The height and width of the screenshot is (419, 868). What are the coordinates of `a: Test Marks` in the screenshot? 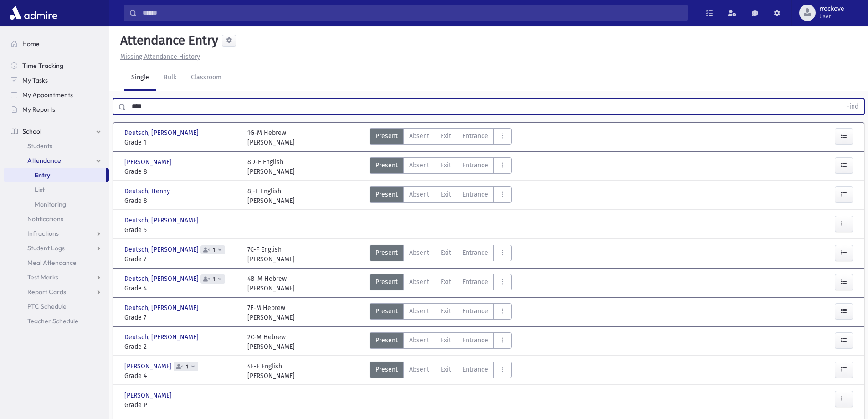 It's located at (56, 277).